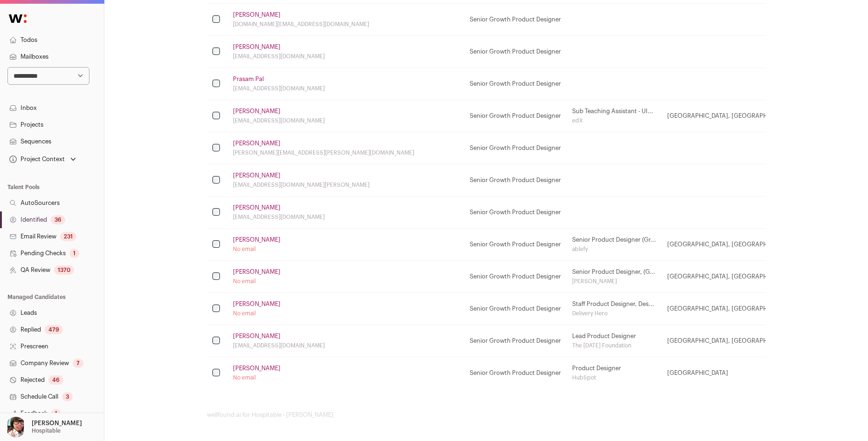 This screenshot has width=868, height=441. I want to click on div: HubSpot, so click(614, 377).